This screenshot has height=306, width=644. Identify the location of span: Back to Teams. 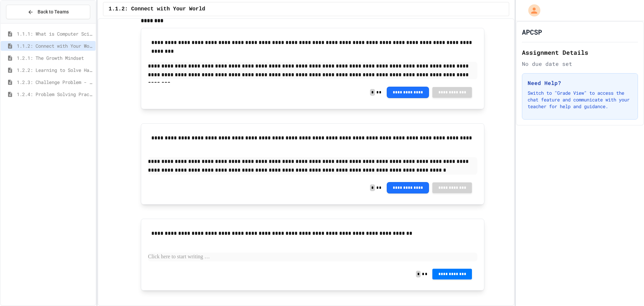
(53, 12).